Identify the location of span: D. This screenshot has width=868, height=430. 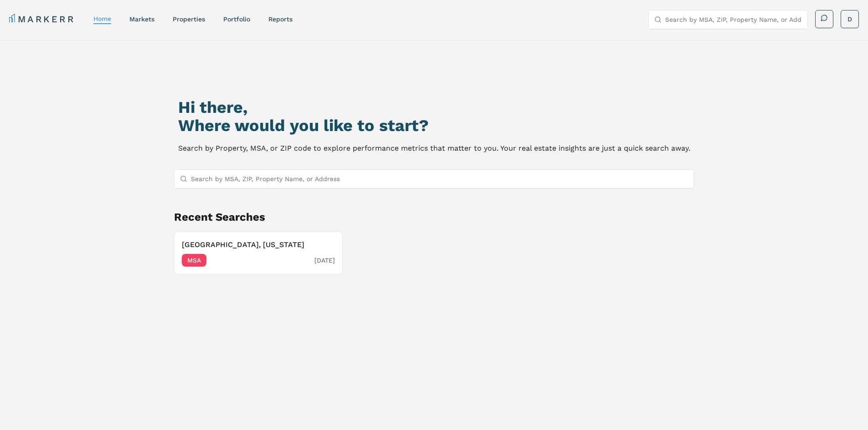
(849, 19).